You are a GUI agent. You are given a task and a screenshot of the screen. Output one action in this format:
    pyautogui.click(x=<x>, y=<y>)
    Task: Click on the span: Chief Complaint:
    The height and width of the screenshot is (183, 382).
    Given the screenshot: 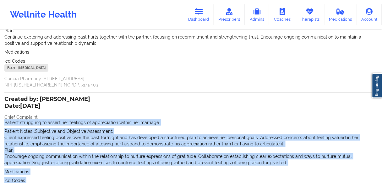 What is the action you would take?
    pyautogui.click(x=21, y=117)
    